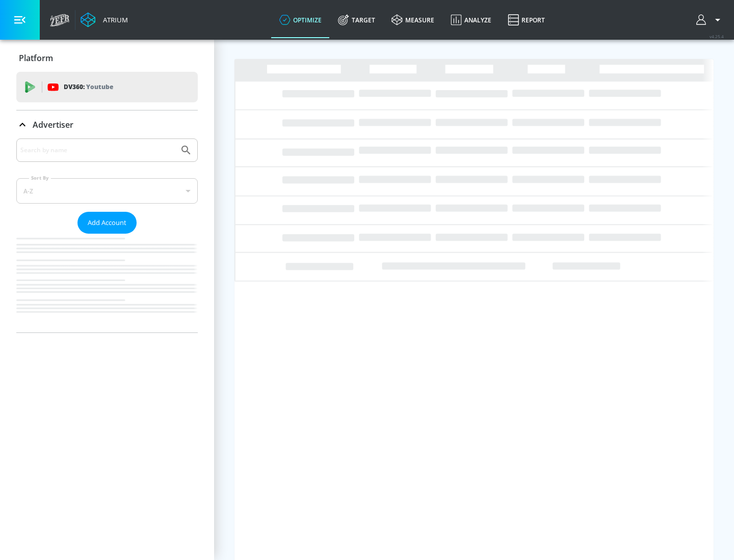 This screenshot has height=560, width=734. I want to click on p: Youtube, so click(99, 86).